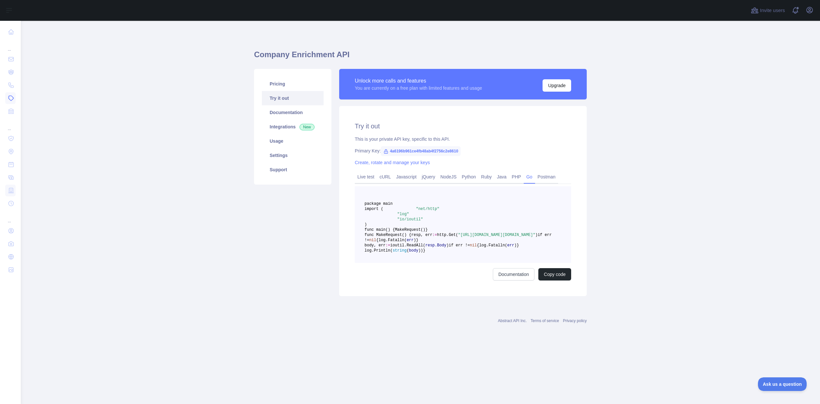 This screenshot has width=820, height=404. I want to click on a: jQuery, so click(428, 177).